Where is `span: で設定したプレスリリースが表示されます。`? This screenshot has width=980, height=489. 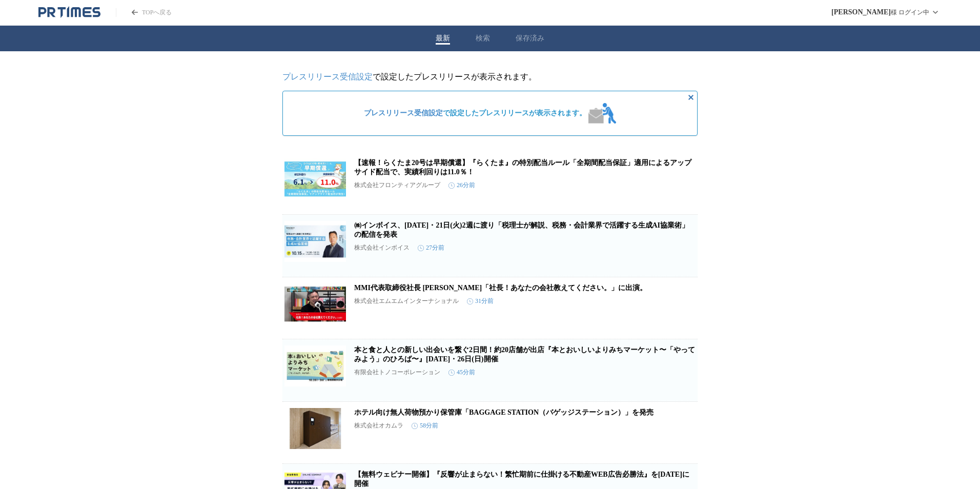
span: で設定したプレスリリースが表示されます。 is located at coordinates (475, 113).